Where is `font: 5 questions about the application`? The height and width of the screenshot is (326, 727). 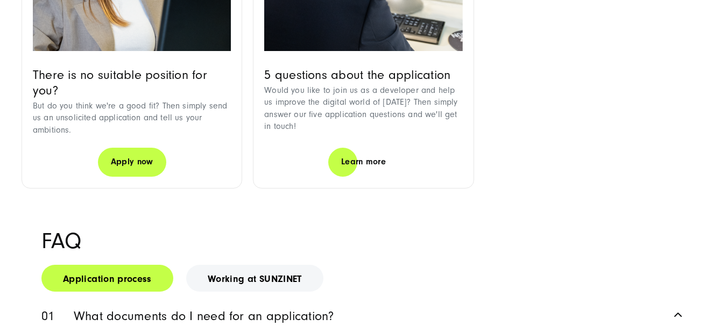
font: 5 questions about the application is located at coordinates (357, 75).